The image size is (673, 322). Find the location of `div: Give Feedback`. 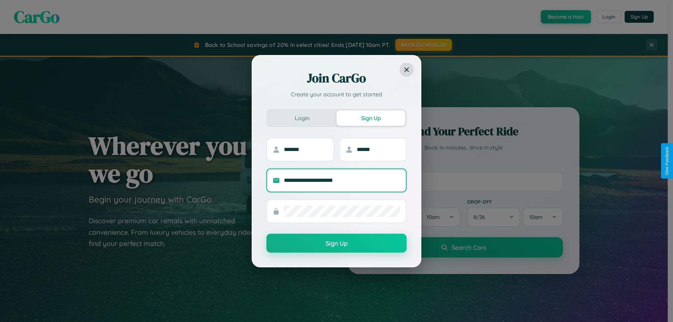

div: Give Feedback is located at coordinates (667, 161).